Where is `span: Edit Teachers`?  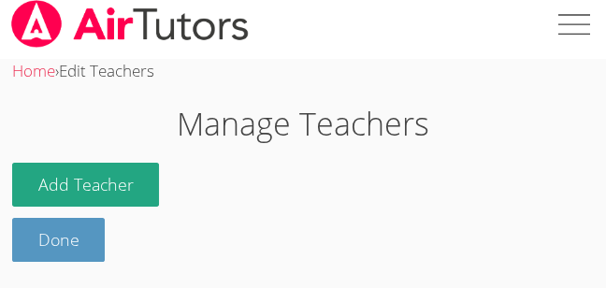
span: Edit Teachers is located at coordinates (107, 70).